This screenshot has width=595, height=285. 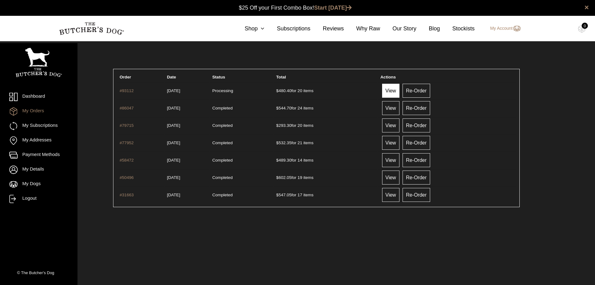 What do you see at coordinates (39, 126) in the screenshot?
I see `a: My Subscriptions` at bounding box center [39, 126].